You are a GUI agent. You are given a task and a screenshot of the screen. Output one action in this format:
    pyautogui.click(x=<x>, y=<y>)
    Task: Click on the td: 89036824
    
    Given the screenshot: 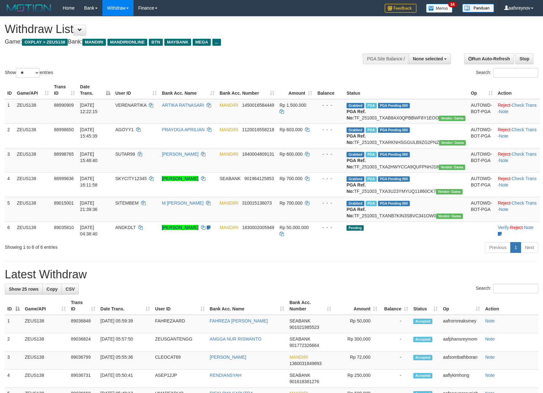 What is the action you would take?
    pyautogui.click(x=83, y=342)
    